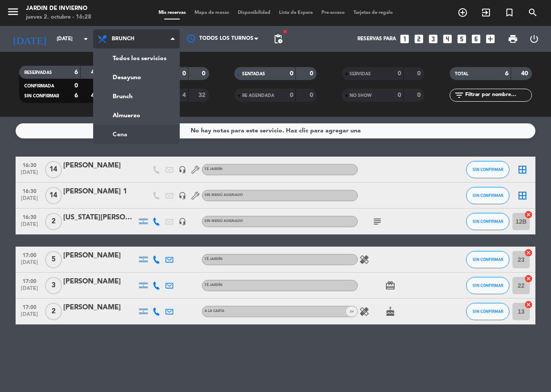  Describe the element at coordinates (38, 73) in the screenshot. I see `span: RESERVADAS` at that location.